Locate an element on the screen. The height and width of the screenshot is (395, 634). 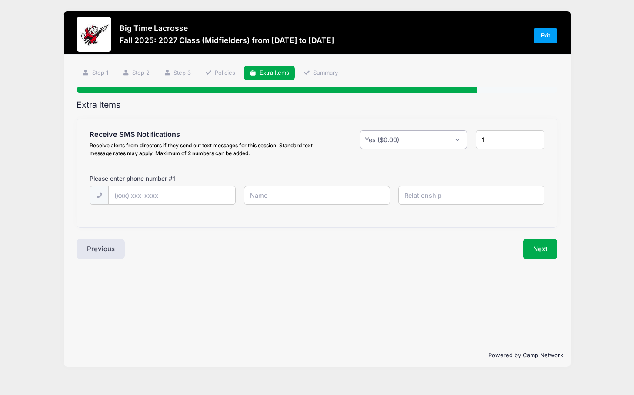
a: Step 2 is located at coordinates (136, 73).